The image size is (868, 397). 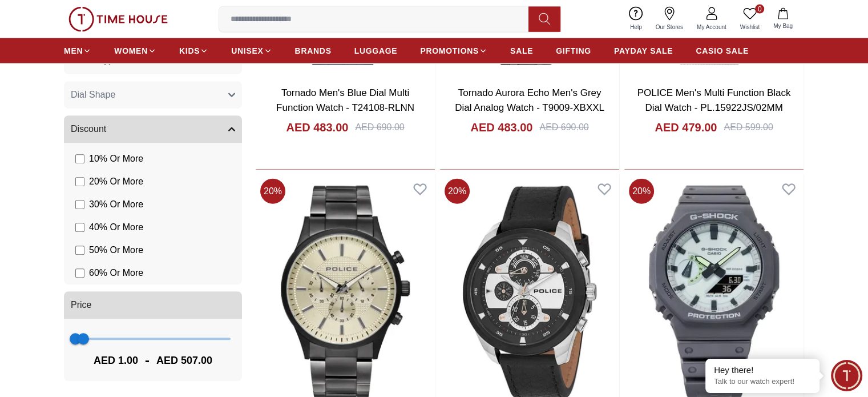 I want to click on a: Help, so click(x=636, y=19).